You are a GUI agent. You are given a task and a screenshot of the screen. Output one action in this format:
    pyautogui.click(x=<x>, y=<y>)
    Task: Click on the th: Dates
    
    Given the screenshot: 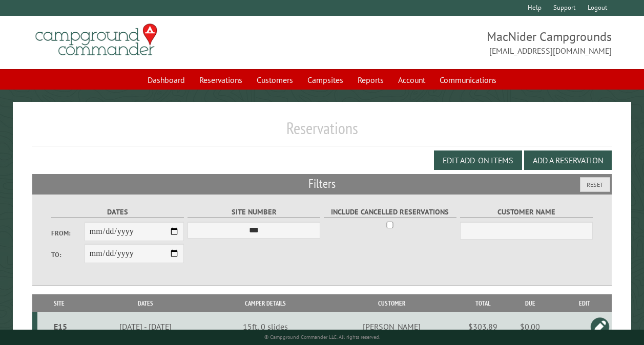 What is the action you would take?
    pyautogui.click(x=146, y=303)
    